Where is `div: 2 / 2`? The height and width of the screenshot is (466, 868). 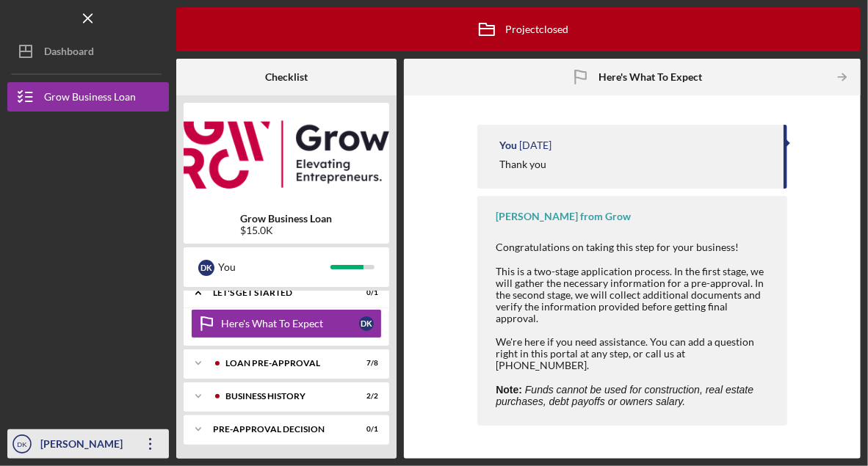 div: 2 / 2 is located at coordinates (365, 396).